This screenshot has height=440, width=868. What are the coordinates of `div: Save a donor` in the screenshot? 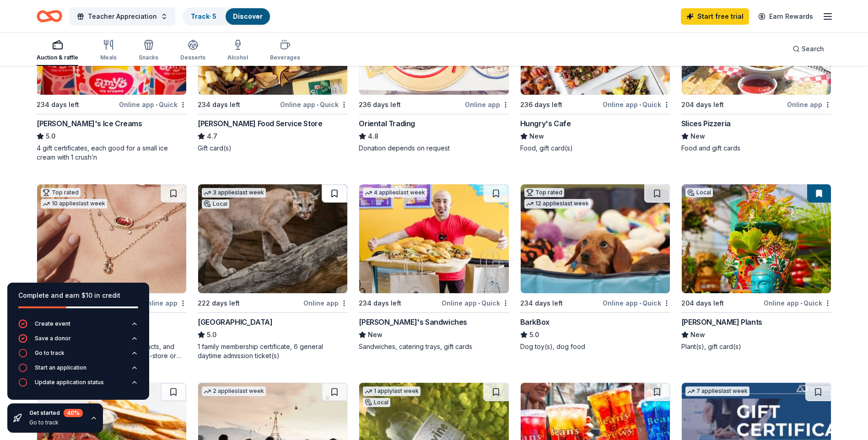 It's located at (53, 338).